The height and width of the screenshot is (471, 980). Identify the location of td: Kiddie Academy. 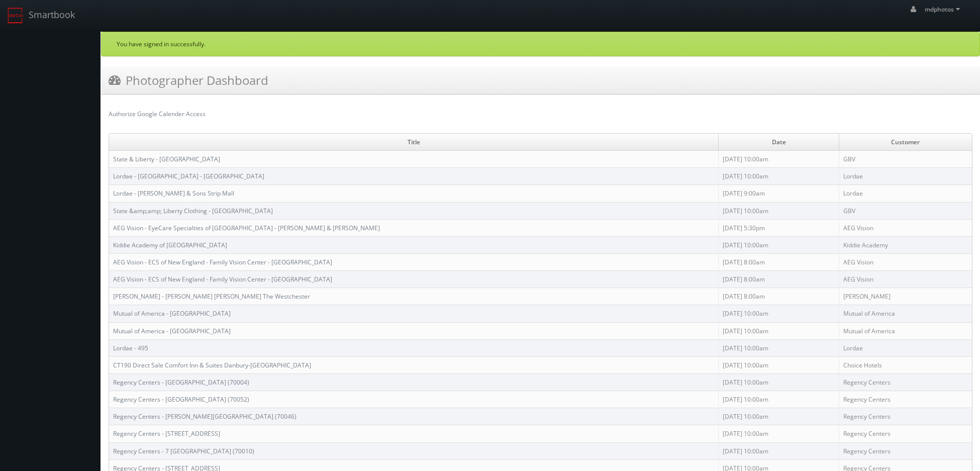
(904, 244).